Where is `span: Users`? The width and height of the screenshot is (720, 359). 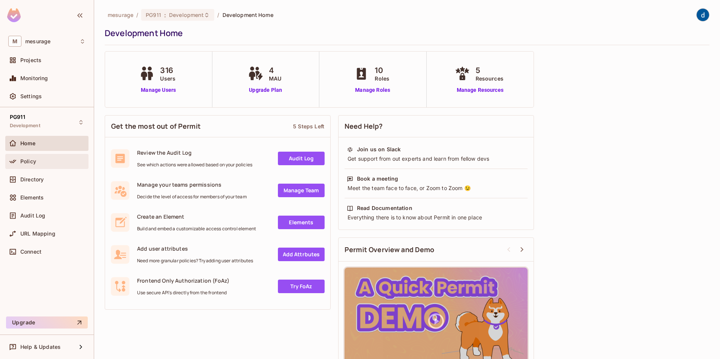 span: Users is located at coordinates (168, 78).